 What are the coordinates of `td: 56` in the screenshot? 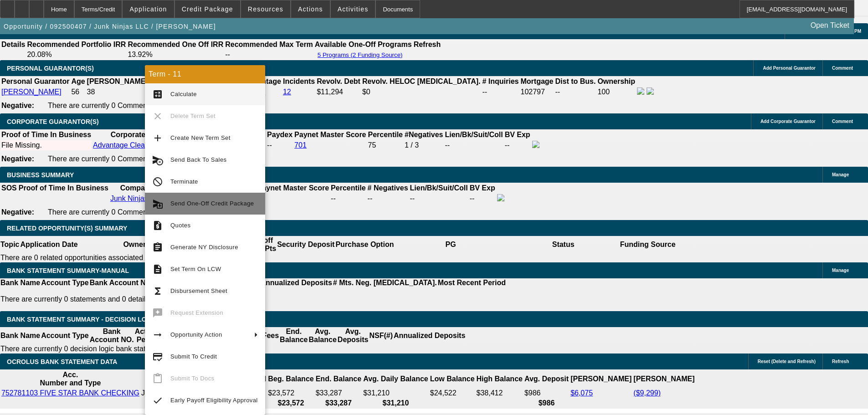 It's located at (78, 92).